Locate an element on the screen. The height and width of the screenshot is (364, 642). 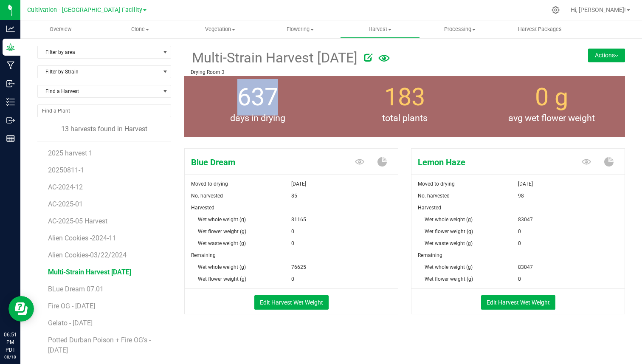
span: days in drying is located at coordinates (258, 118).